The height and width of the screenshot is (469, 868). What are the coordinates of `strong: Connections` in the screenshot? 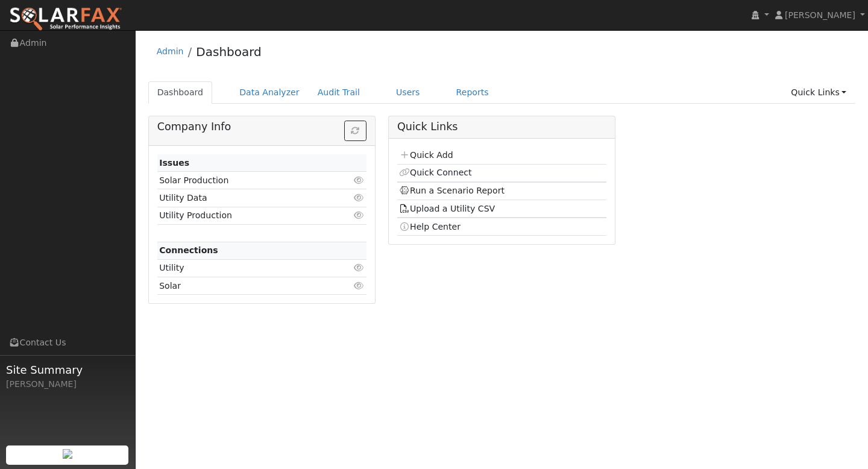 It's located at (189, 250).